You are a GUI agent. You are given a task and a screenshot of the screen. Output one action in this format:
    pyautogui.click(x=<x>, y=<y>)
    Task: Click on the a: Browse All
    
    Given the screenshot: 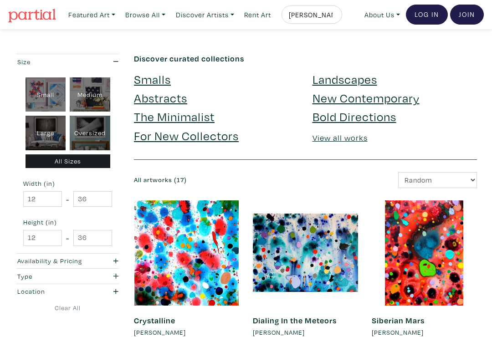 What is the action you would take?
    pyautogui.click(x=145, y=15)
    